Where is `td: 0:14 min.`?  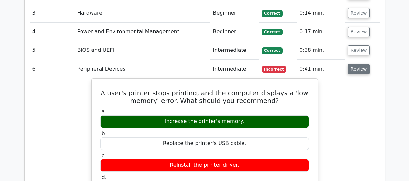 td: 0:14 min. is located at coordinates (321, 13).